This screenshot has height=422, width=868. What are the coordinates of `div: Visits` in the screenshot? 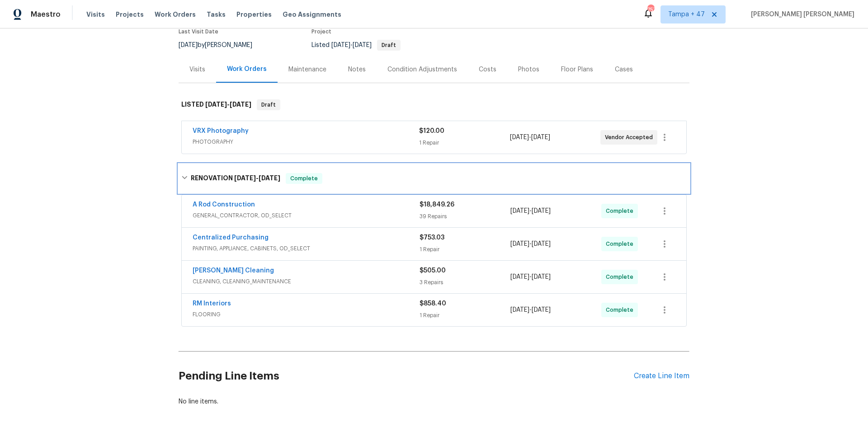 It's located at (197, 69).